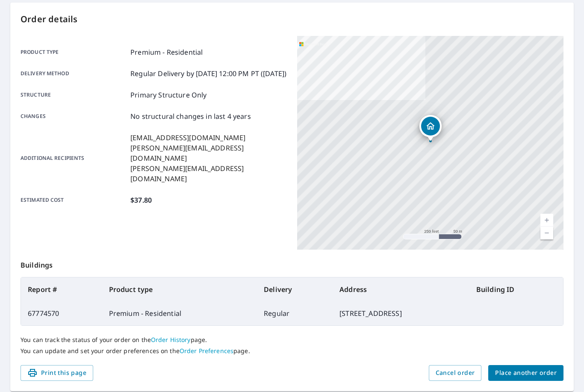 The height and width of the screenshot is (392, 584). Describe the element at coordinates (57, 373) in the screenshot. I see `button: Print this page` at that location.